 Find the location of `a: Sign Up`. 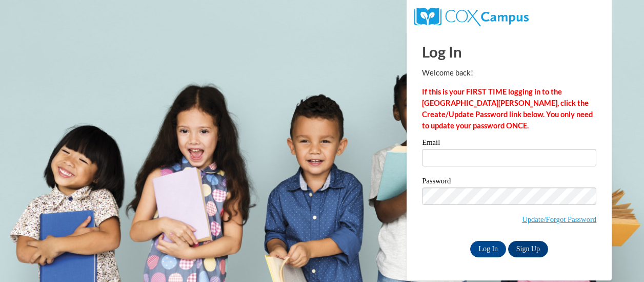

a: Sign Up is located at coordinates (528, 249).